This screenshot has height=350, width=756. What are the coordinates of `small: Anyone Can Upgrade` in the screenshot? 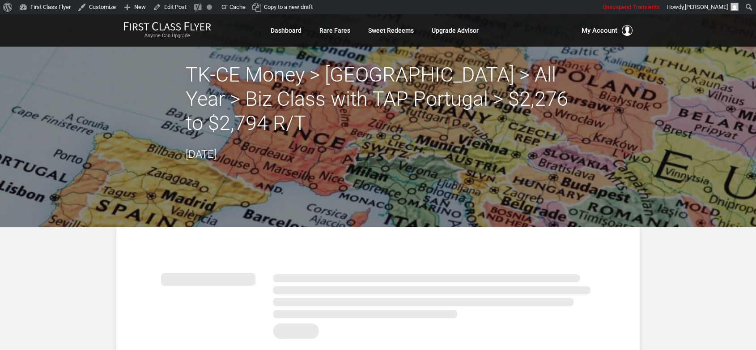 It's located at (167, 36).